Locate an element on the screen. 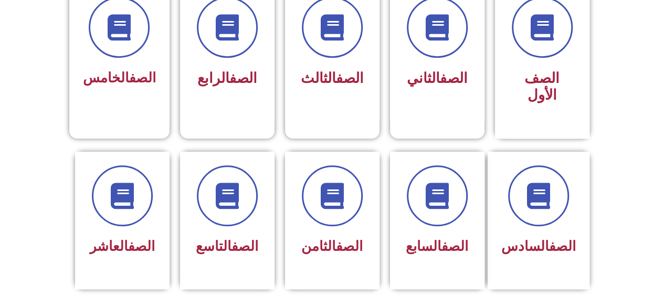 This screenshot has height=307, width=664. span: العاشر is located at coordinates (122, 246).